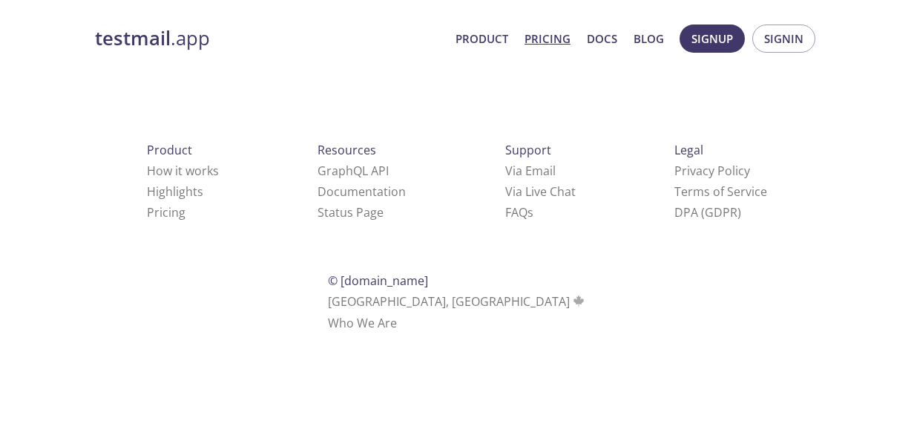 This screenshot has height=424, width=914. Describe the element at coordinates (353, 171) in the screenshot. I see `a: GraphQL API` at that location.